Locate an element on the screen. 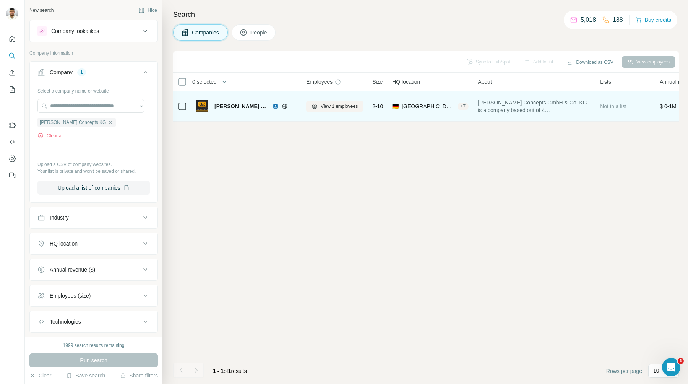  h4: Search is located at coordinates (426, 15).